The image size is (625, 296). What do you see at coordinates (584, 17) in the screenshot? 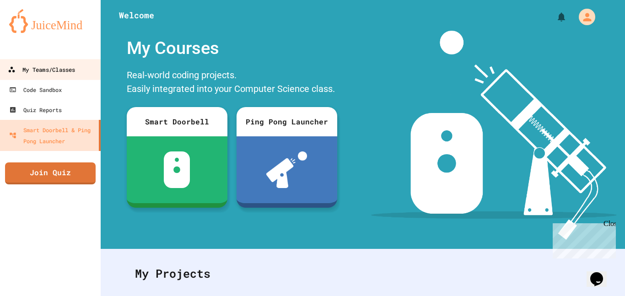
I see `div: My Account` at bounding box center [584, 17].